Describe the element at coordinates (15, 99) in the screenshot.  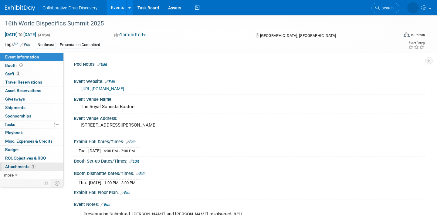
I see `span: Giveaways` at that location.